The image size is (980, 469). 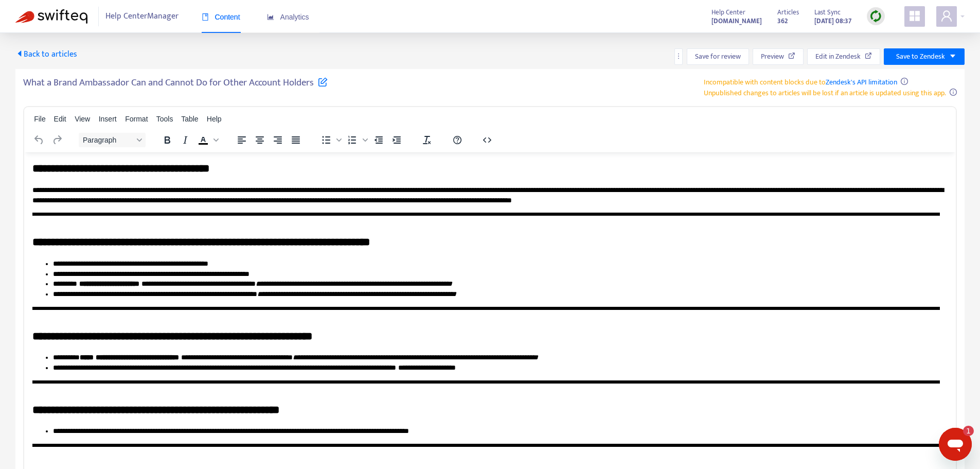 I want to click on span: area-chart, so click(x=271, y=17).